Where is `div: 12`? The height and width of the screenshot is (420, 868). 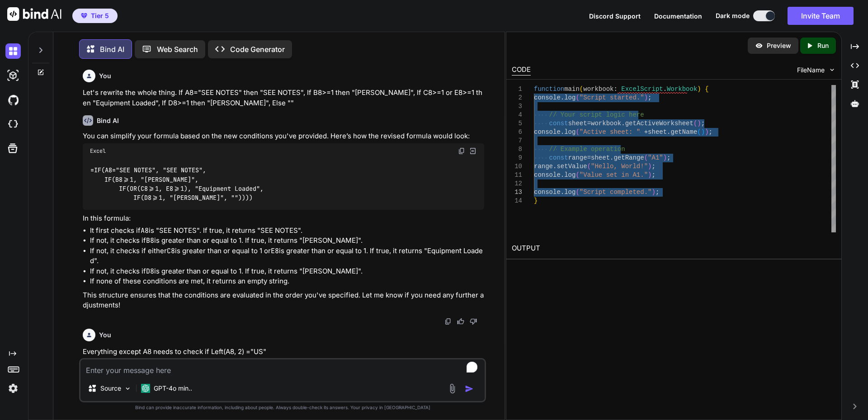
div: 12 is located at coordinates (516, 184).